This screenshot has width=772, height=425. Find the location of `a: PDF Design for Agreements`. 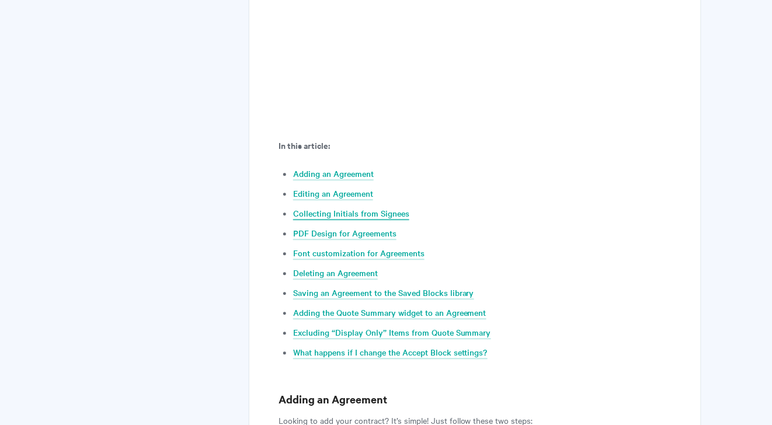

a: PDF Design for Agreements is located at coordinates (344, 234).